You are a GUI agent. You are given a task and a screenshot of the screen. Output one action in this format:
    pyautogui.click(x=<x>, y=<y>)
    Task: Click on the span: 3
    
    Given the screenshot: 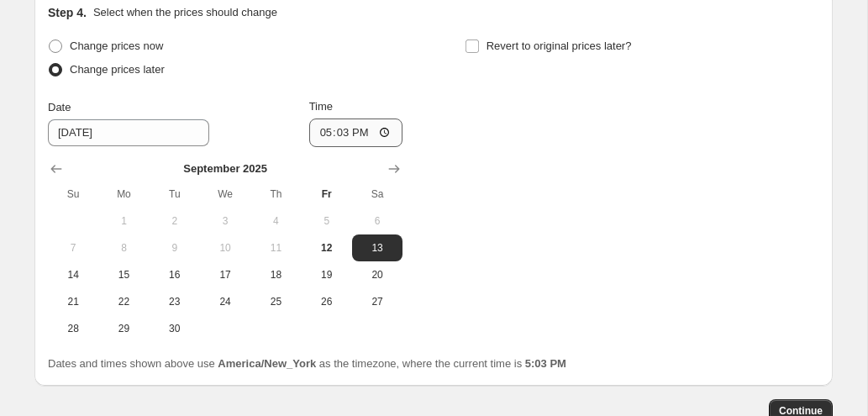 What is the action you would take?
    pyautogui.click(x=225, y=221)
    